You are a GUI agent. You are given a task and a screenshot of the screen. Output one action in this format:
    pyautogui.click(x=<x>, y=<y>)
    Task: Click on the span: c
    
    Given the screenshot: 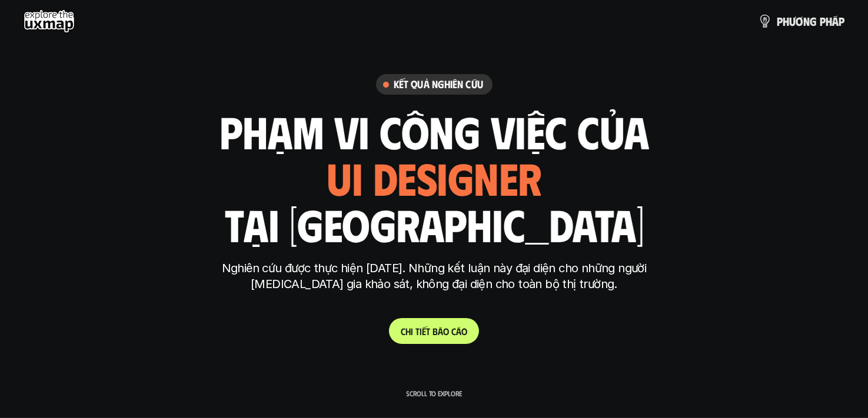 What is the action you would take?
    pyautogui.click(x=453, y=331)
    